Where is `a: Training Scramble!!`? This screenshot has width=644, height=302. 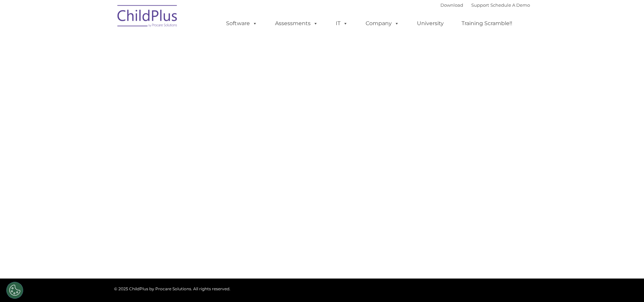
a: Training Scramble!! is located at coordinates (487, 24).